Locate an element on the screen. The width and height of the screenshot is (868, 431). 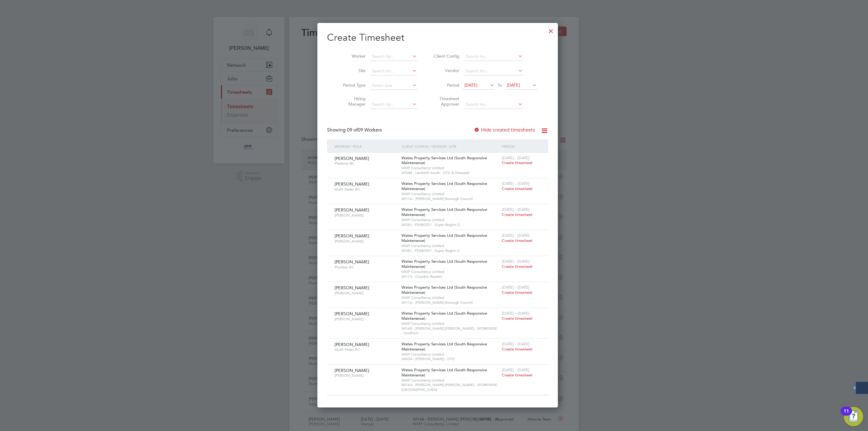
div: 11 is located at coordinates (846, 415).